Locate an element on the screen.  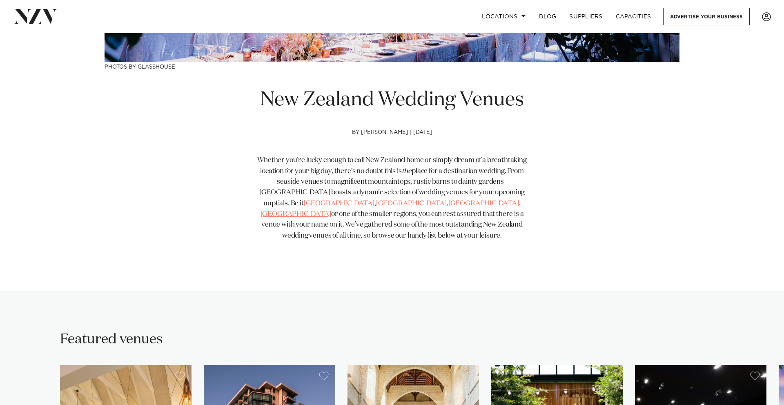
h1: New Zealand Wedding Venues is located at coordinates (392, 100).